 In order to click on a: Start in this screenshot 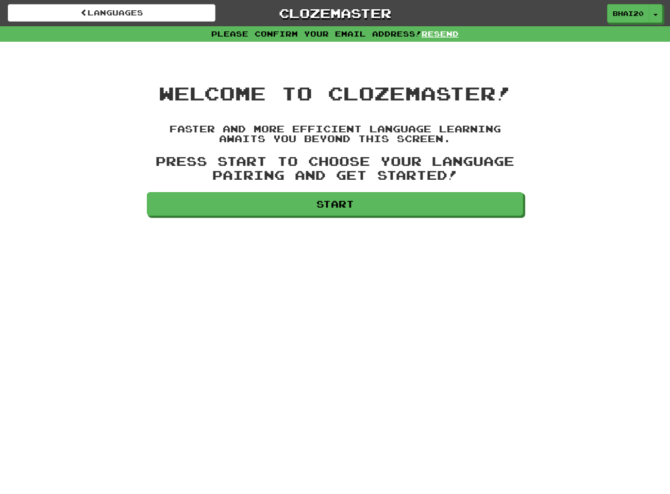, I will do `click(335, 204)`.